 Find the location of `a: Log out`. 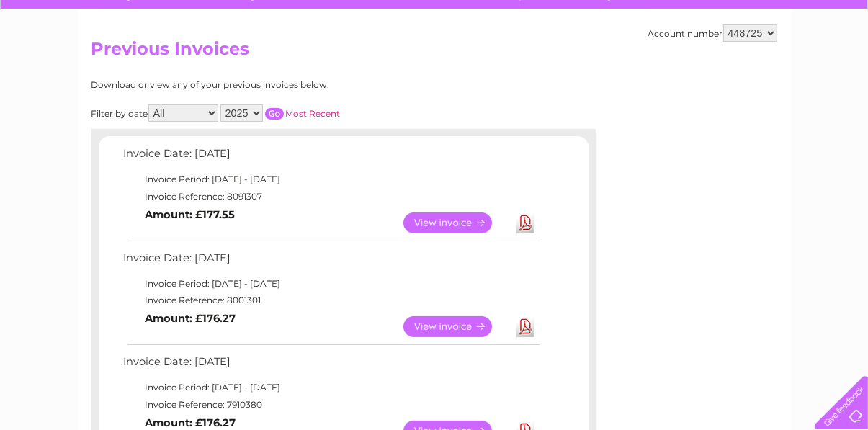

a: Log out is located at coordinates (837, 66).